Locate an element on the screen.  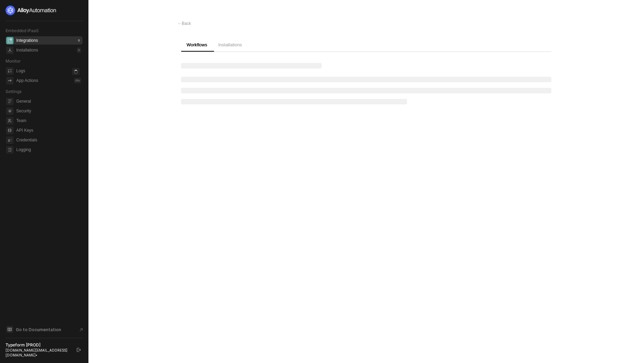
span: security is located at coordinates (10, 111).